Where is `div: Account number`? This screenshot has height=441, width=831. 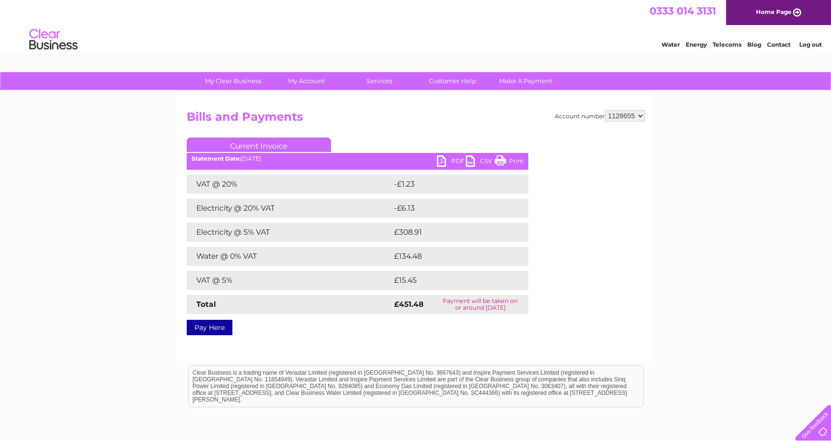 div: Account number is located at coordinates (599, 116).